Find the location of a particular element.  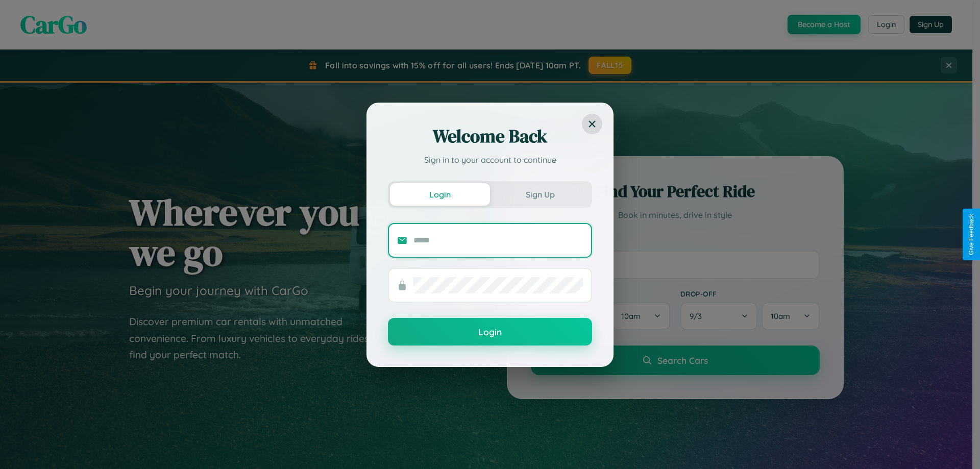

div: Give Feedback is located at coordinates (972, 234).